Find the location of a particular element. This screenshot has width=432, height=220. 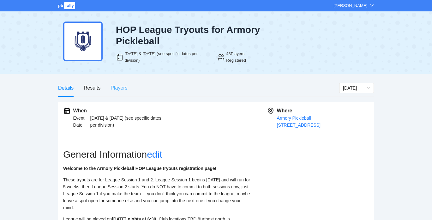

div: Details is located at coordinates (66, 88).